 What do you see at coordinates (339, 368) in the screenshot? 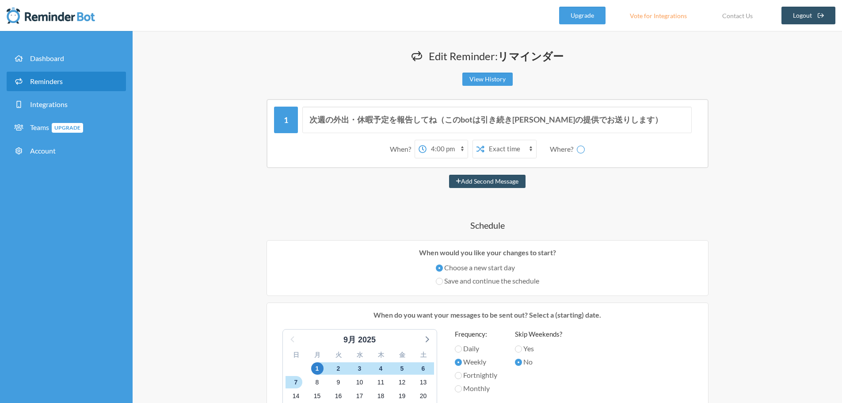
I see `span: 2025年10月2日木曜日` at bounding box center [339, 368].